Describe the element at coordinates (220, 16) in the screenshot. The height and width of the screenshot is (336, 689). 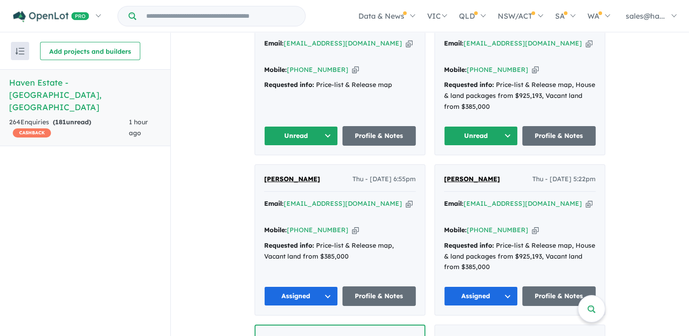
I see `input: Try estate name, suburb, builder or developer` at that location.